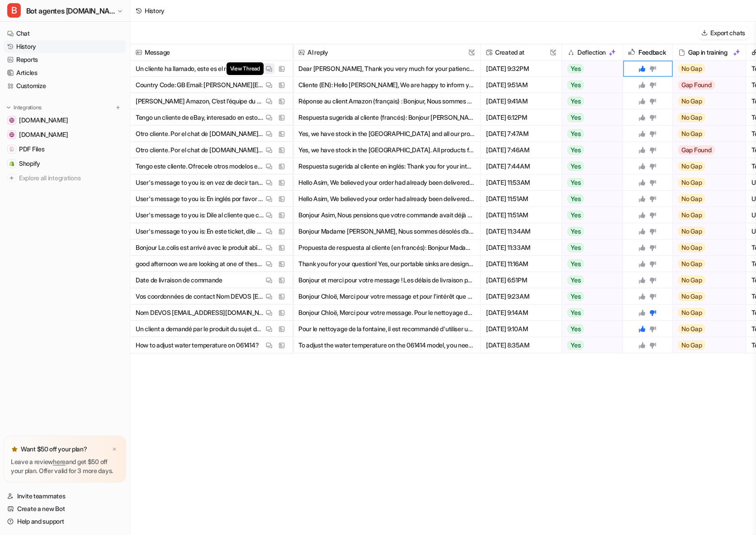 Image resolution: width=756 pixels, height=535 pixels. What do you see at coordinates (592, 52) in the screenshot?
I see `h2: Deflection` at bounding box center [592, 52].